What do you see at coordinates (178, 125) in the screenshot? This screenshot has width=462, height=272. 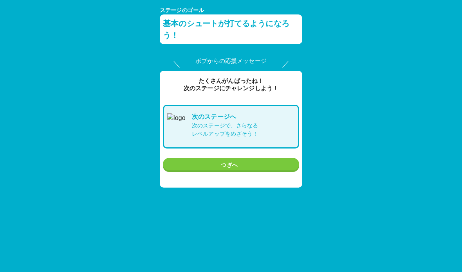 I see `img: logo` at bounding box center [178, 125].